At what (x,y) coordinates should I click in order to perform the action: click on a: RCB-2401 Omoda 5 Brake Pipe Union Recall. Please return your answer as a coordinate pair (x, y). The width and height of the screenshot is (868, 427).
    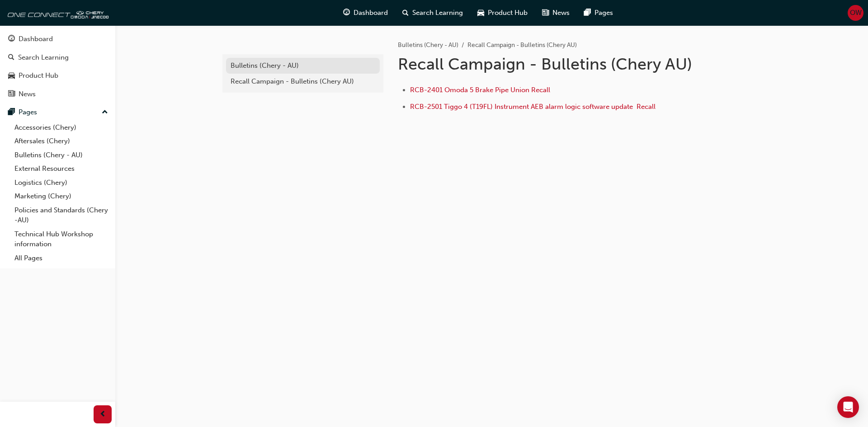
    Looking at the image, I should click on (480, 90).